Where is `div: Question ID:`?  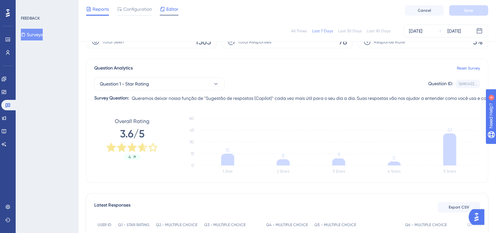
div: Question ID: is located at coordinates (440, 84).